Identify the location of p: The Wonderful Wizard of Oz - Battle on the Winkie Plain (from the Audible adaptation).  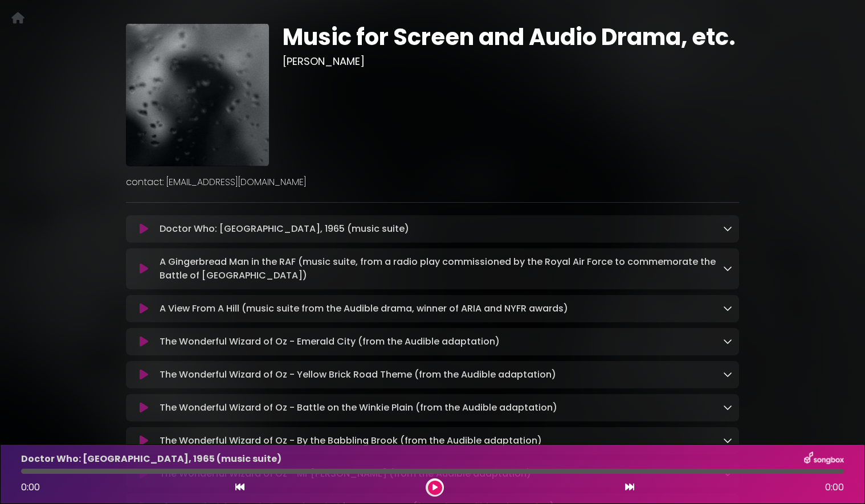
(359, 408).